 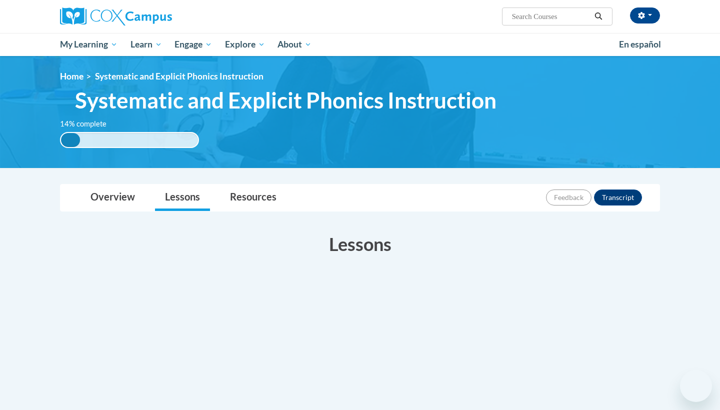 What do you see at coordinates (551, 17) in the screenshot?
I see `input: Search Courses` at bounding box center [551, 17].